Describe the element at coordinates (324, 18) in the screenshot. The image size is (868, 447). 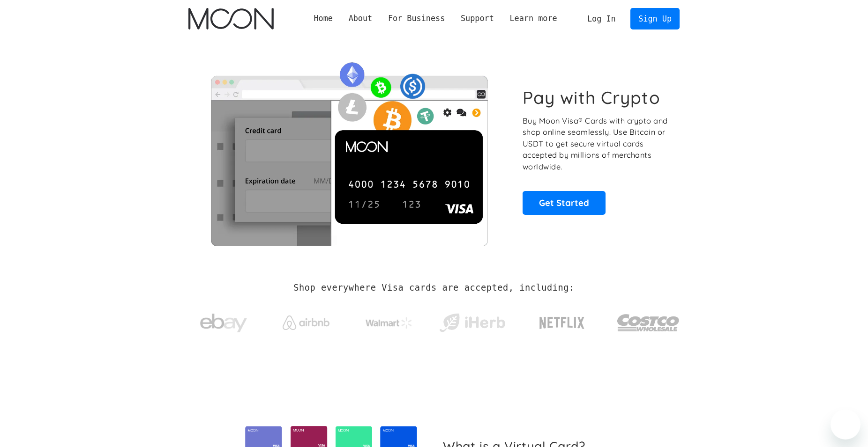
I see `a: Home` at that location.